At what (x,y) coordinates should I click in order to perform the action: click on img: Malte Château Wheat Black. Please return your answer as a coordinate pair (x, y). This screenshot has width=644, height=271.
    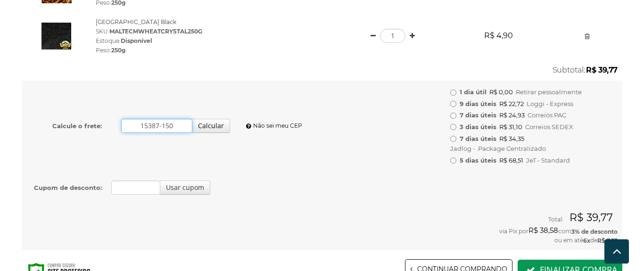
    Looking at the image, I should click on (56, 36).